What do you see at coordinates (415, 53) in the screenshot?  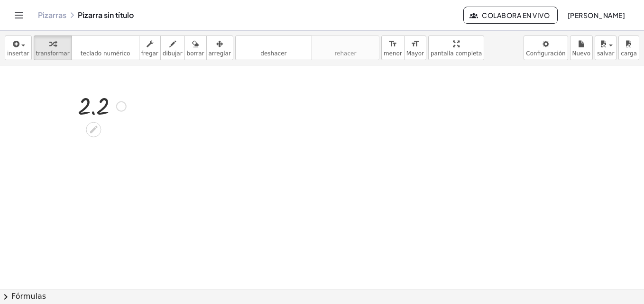 I see `span: Mayor` at bounding box center [415, 53].